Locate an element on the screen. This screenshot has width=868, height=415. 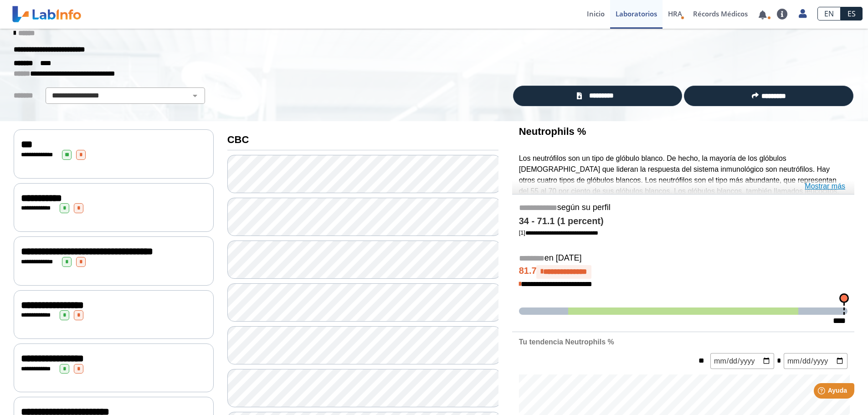
h4: 81.7 is located at coordinates (682, 272).